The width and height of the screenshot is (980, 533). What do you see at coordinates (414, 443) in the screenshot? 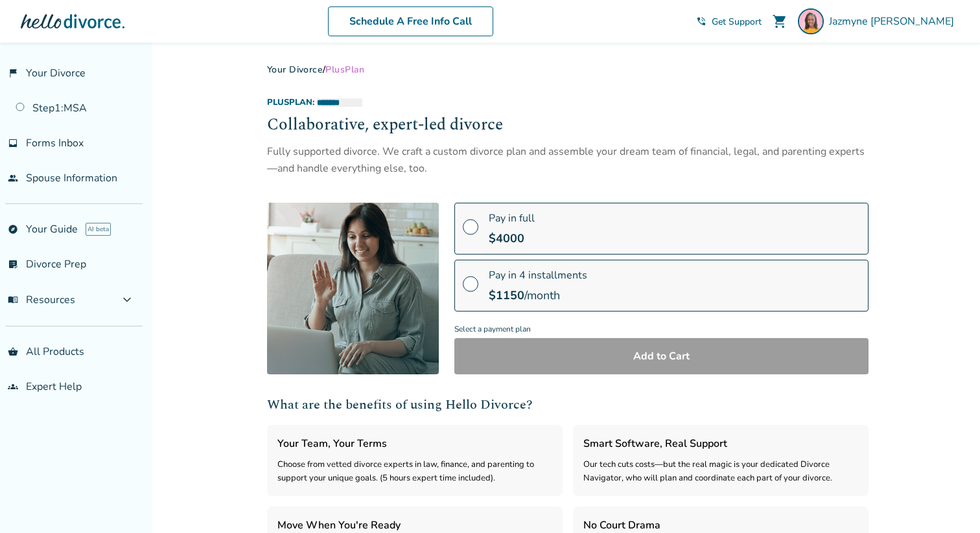
I see `h3: Your Team, Your Terms` at bounding box center [414, 443].